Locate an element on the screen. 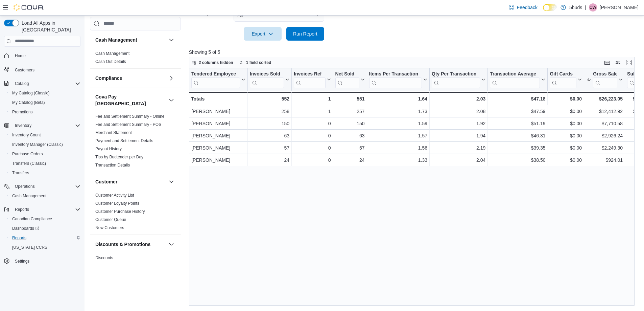 The width and height of the screenshot is (644, 311). span: Customer Queue is located at coordinates (111, 219).